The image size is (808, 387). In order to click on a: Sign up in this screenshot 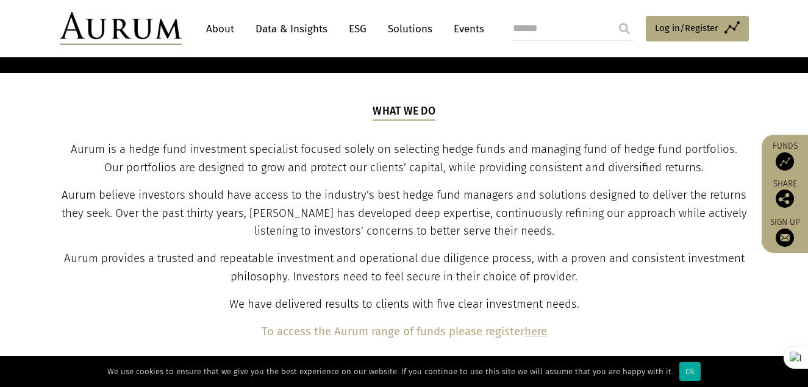, I will do `click(785, 232)`.